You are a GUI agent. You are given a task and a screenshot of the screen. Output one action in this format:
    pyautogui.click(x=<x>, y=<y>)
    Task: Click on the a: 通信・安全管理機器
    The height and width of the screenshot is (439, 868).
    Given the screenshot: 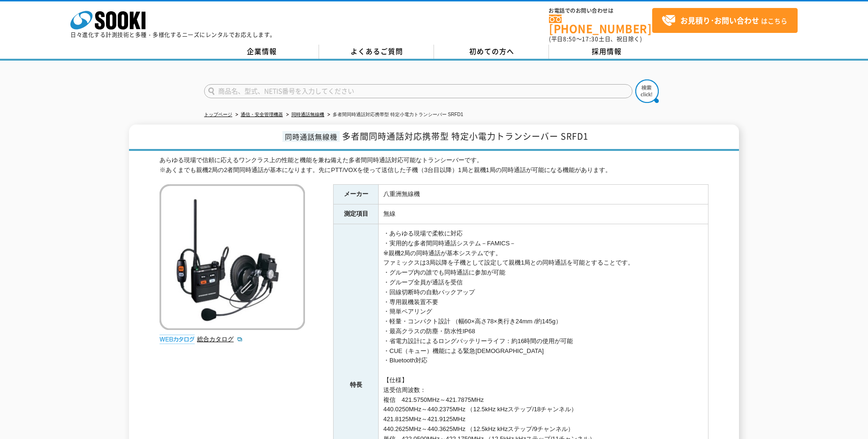 What is the action you would take?
    pyautogui.click(x=262, y=114)
    